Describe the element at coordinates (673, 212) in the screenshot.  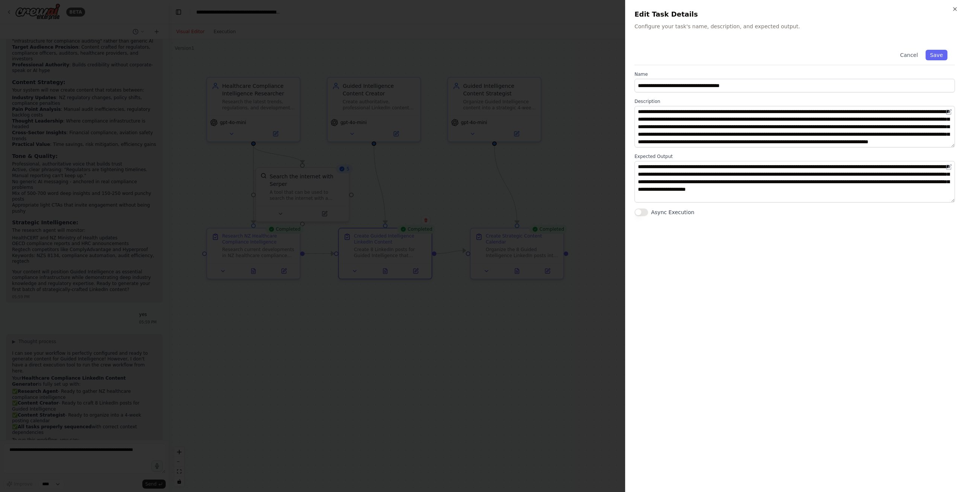
I see `label: Async Execution` at that location.